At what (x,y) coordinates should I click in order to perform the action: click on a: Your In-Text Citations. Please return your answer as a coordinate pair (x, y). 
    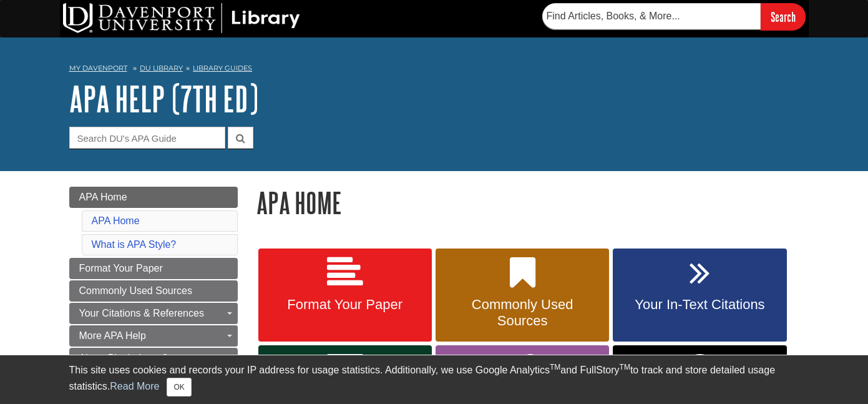
    Looking at the image, I should click on (700, 295).